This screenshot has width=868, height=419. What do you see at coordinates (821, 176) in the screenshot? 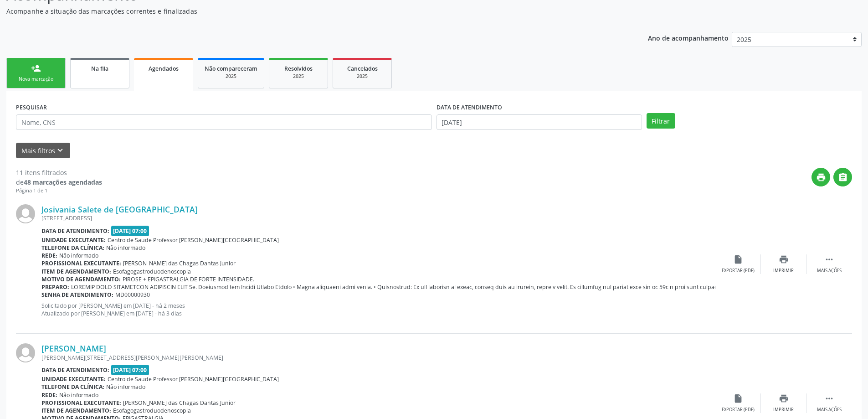
I see `button: print` at bounding box center [821, 176].